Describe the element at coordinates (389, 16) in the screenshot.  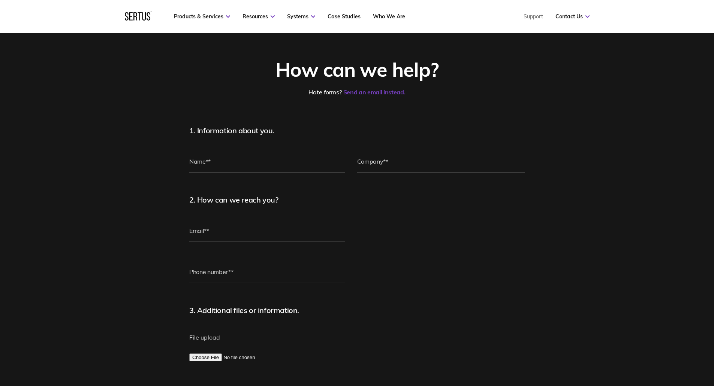
I see `a: Who We Are` at that location.